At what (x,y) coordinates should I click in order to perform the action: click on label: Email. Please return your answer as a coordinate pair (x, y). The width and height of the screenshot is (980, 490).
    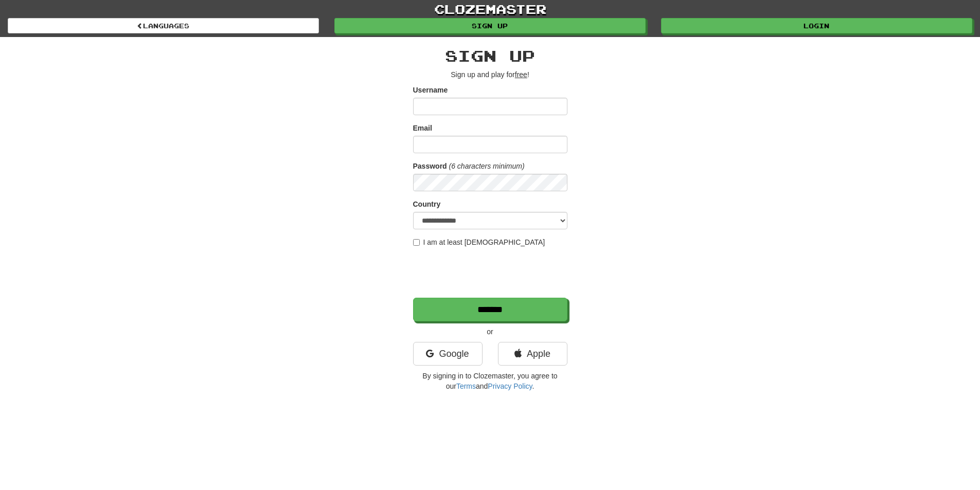
    Looking at the image, I should click on (423, 128).